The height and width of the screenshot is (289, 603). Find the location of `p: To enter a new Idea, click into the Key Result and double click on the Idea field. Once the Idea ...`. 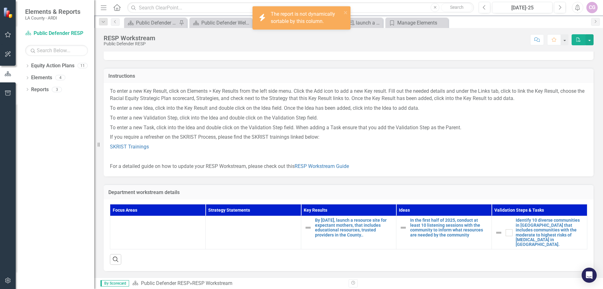

p: To enter a new Idea, click into the Key Result and double click on the Idea field. Once the Idea ... is located at coordinates (349, 108).